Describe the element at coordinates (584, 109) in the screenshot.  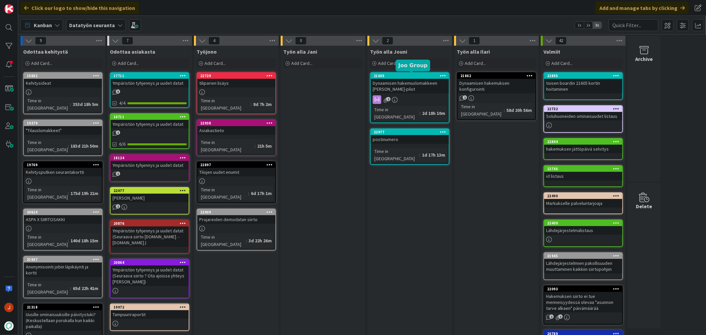
I see `div: 22732` at that location.